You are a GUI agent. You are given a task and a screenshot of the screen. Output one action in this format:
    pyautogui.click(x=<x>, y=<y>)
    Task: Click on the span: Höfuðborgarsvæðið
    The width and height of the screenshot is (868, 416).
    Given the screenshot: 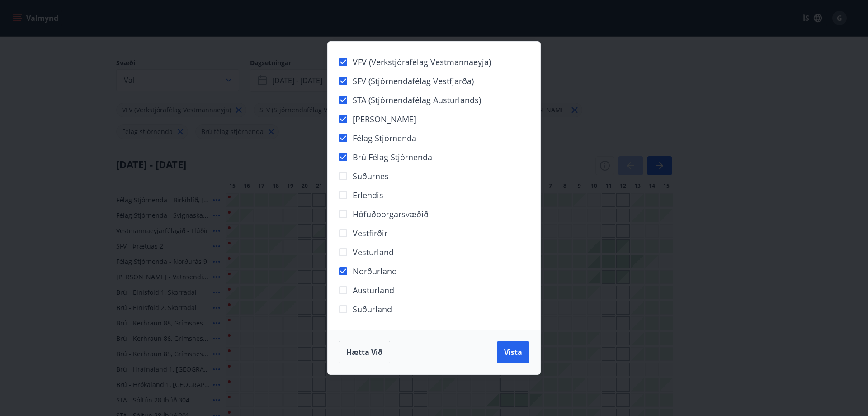 What is the action you would take?
    pyautogui.click(x=390, y=214)
    